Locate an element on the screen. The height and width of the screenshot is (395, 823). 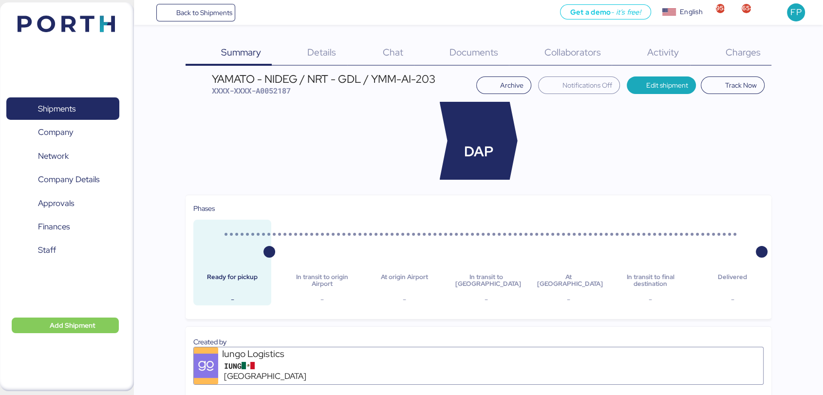
span: Collaborators is located at coordinates (573, 52).